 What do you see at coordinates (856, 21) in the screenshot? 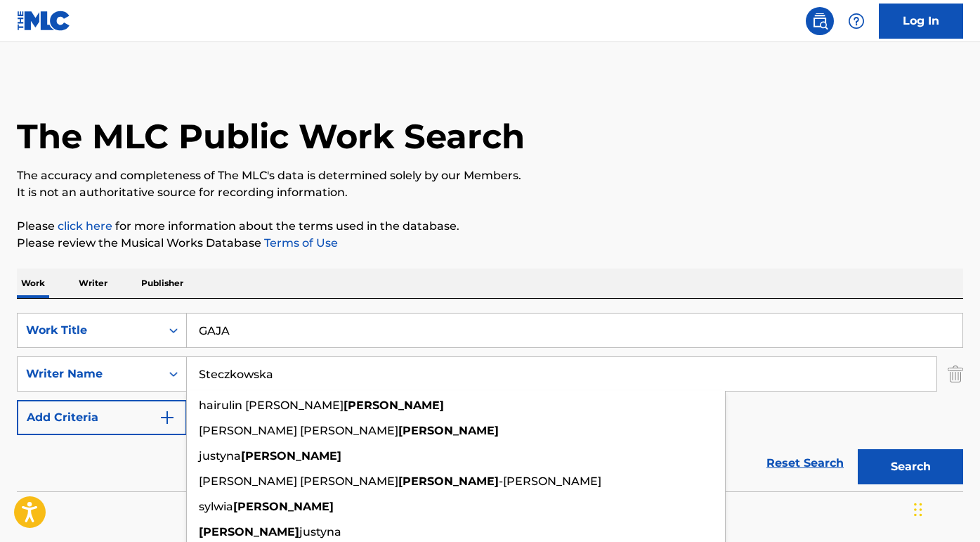
I see `img: help` at bounding box center [856, 21].